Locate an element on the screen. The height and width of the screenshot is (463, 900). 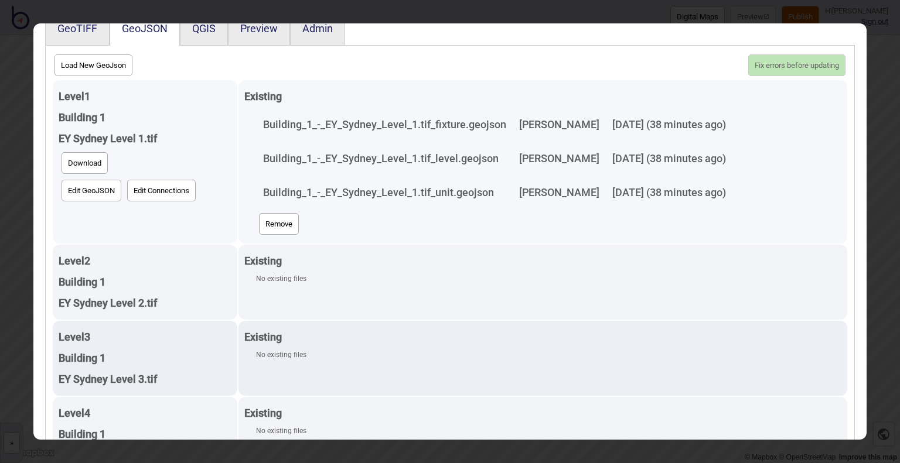
button: Remove is located at coordinates (279, 224).